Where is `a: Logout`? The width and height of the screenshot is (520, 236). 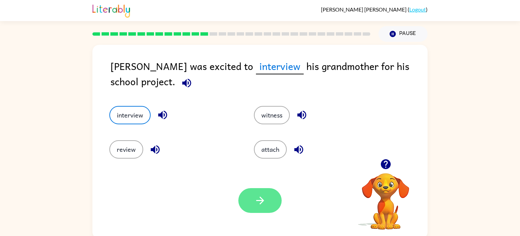
a: Logout is located at coordinates (418, 9).